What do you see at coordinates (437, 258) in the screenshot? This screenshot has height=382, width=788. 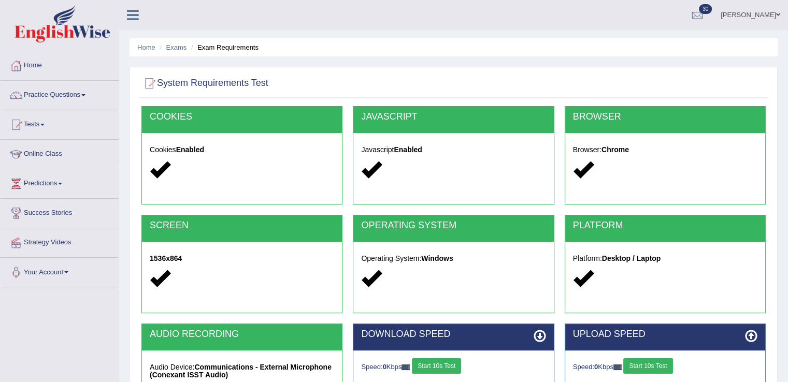 I see `strong: Windows` at bounding box center [437, 258].